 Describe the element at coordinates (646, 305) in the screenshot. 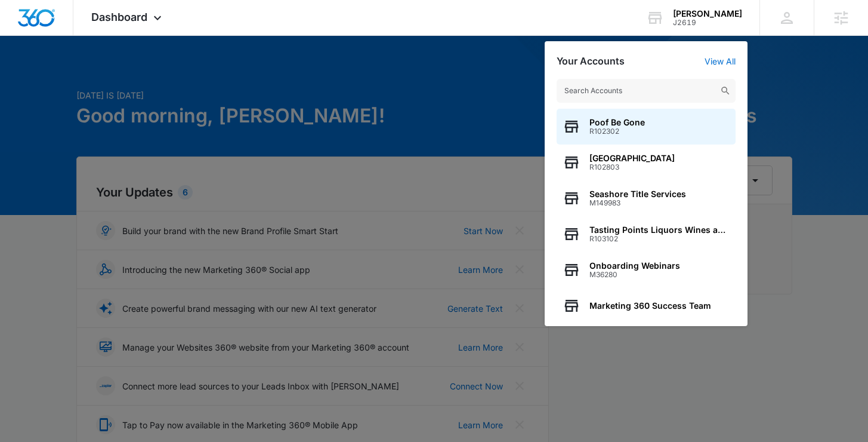

I see `button: Marketing 360 Success Team` at that location.